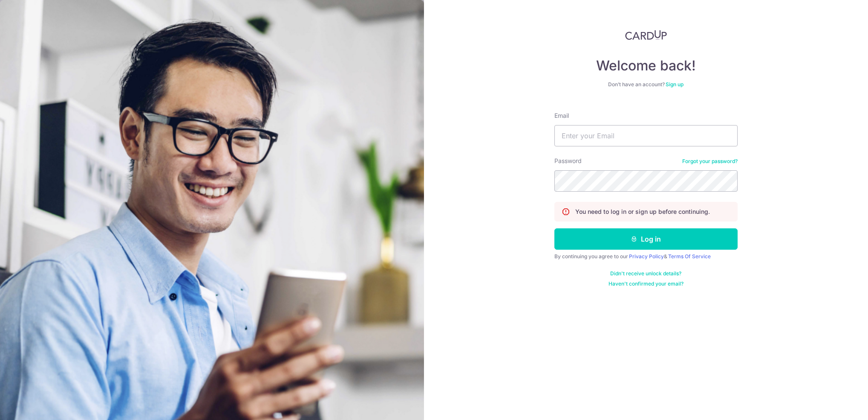 The height and width of the screenshot is (420, 868). What do you see at coordinates (647, 256) in the screenshot?
I see `a: Privacy Policy` at bounding box center [647, 256].